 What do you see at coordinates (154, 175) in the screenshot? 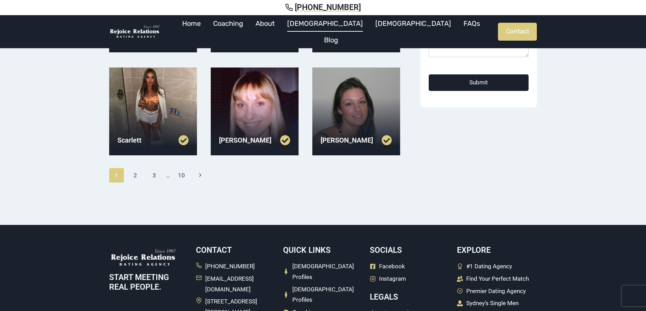
I see `a: 3` at bounding box center [154, 175].